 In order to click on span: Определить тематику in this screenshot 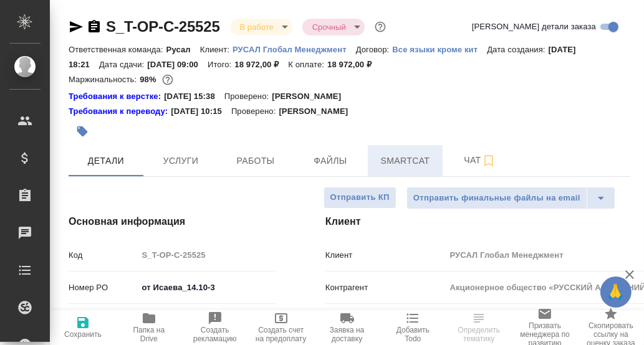, I will do `click(478, 335)`.